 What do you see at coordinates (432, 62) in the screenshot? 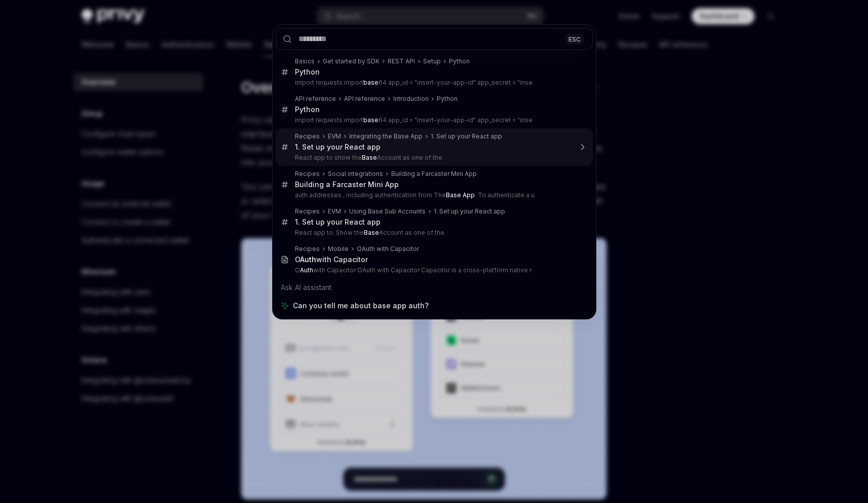
I see `div: Setup` at bounding box center [432, 62].